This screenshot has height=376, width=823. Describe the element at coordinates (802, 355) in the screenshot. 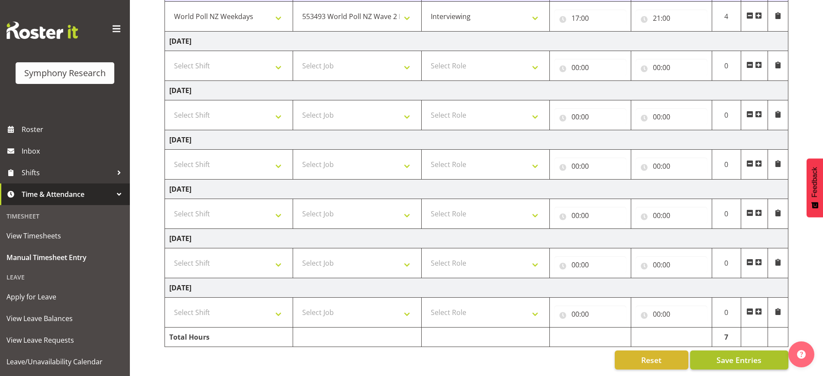

I see `img: help-xxl-2.png` at that location.